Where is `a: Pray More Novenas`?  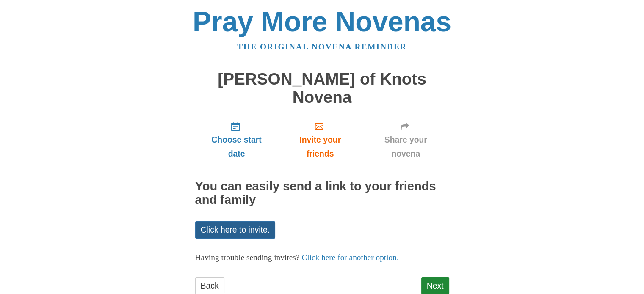 a: Pray More Novenas is located at coordinates (322, 21).